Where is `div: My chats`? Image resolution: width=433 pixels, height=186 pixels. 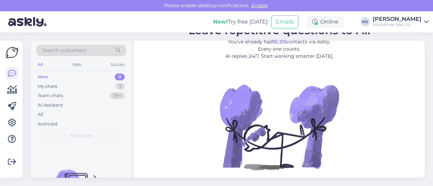
div: My chats is located at coordinates (47, 87).